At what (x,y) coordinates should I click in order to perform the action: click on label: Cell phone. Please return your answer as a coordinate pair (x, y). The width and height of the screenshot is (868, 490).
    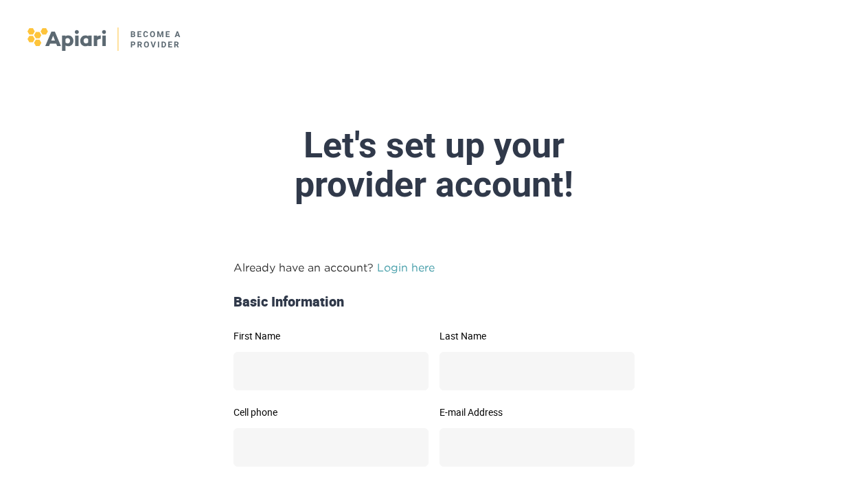
    Looking at the image, I should click on (331, 412).